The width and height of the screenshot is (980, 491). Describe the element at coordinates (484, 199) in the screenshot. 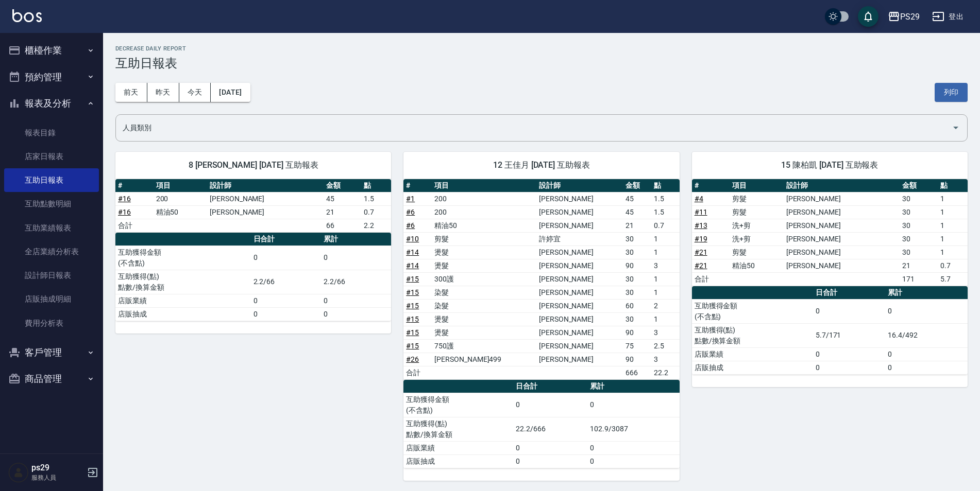

I see `td: 200` at that location.